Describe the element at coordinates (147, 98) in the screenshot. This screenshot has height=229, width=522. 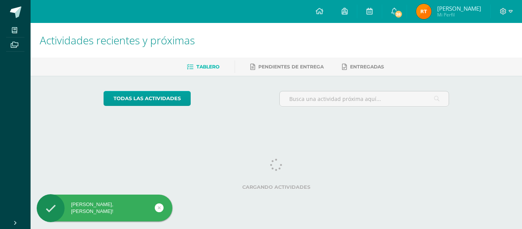
I see `a: todas las Actividades` at that location.